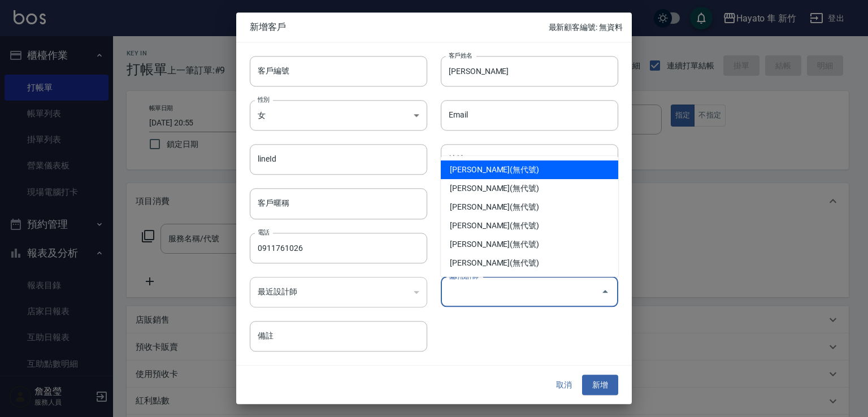 The width and height of the screenshot is (868, 417). What do you see at coordinates (263, 232) in the screenshot?
I see `label: 電話` at bounding box center [263, 232].